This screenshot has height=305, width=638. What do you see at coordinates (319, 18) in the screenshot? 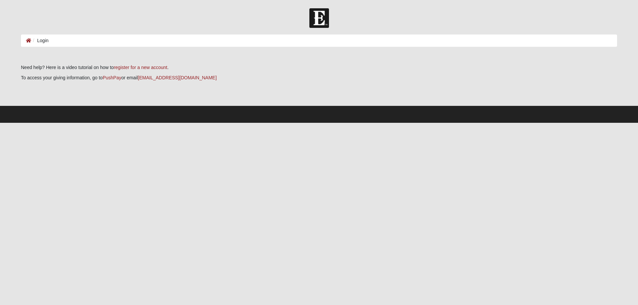
I see `img: Church of Eleven22 Logo` at bounding box center [319, 18].